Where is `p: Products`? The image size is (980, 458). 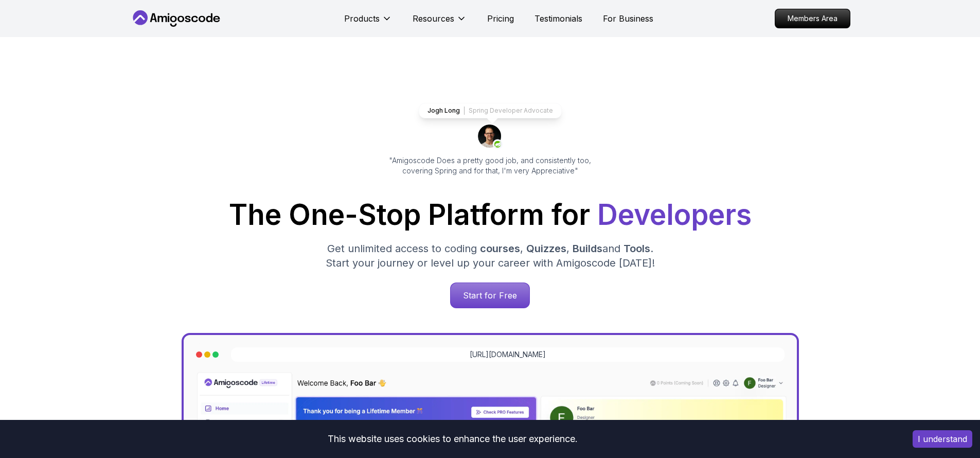
p: Products is located at coordinates (361, 18).